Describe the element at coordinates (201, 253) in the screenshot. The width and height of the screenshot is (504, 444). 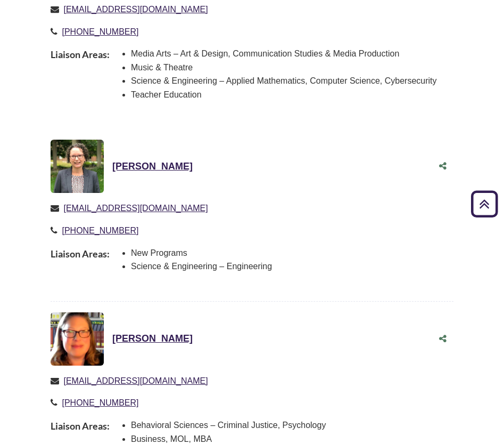
I see `li: New Programs` at that location.